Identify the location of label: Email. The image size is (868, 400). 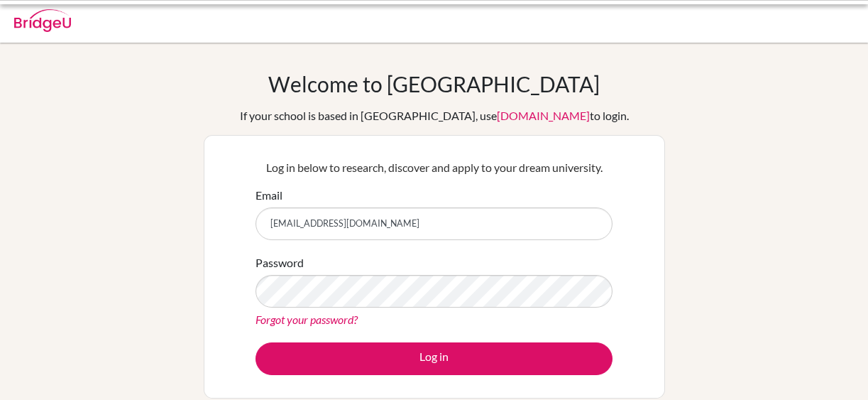
(269, 195).